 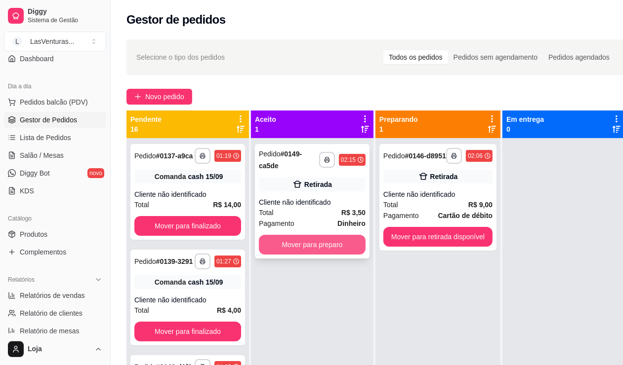 What do you see at coordinates (353, 213) in the screenshot?
I see `strong: R$ 3,50` at bounding box center [353, 213].